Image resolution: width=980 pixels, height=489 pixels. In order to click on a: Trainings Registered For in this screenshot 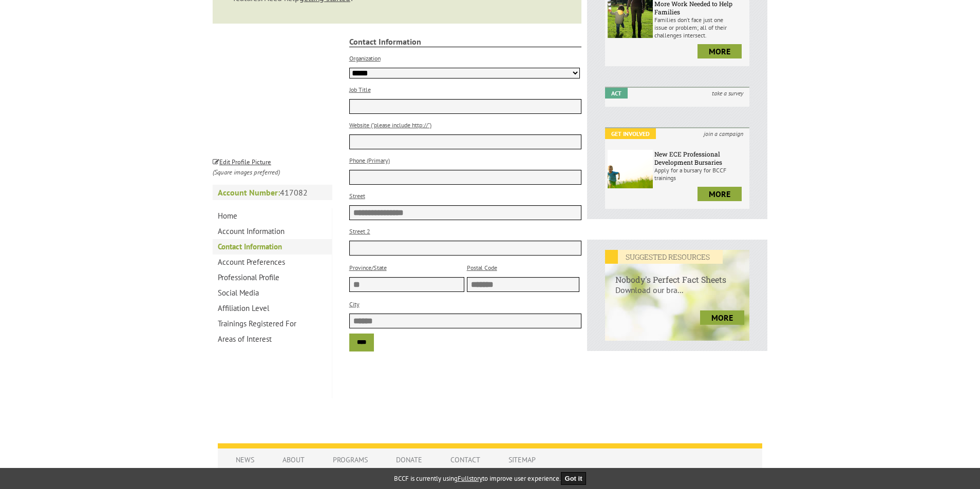, I will do `click(272, 324)`.